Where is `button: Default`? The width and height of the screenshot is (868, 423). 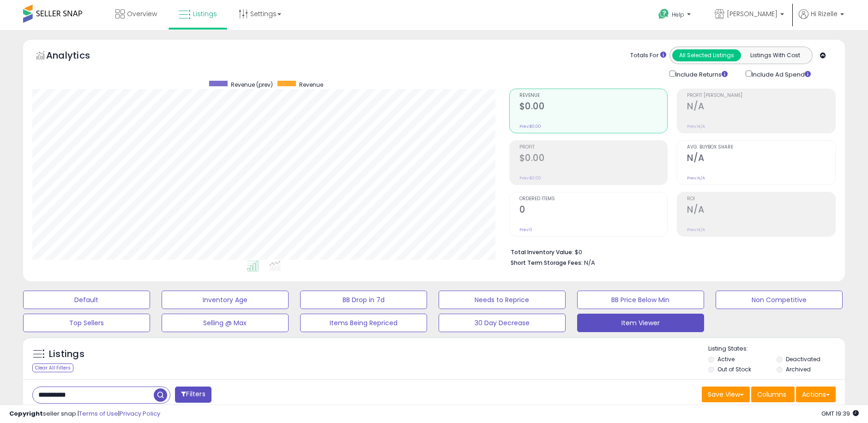
button: Default is located at coordinates (87, 300).